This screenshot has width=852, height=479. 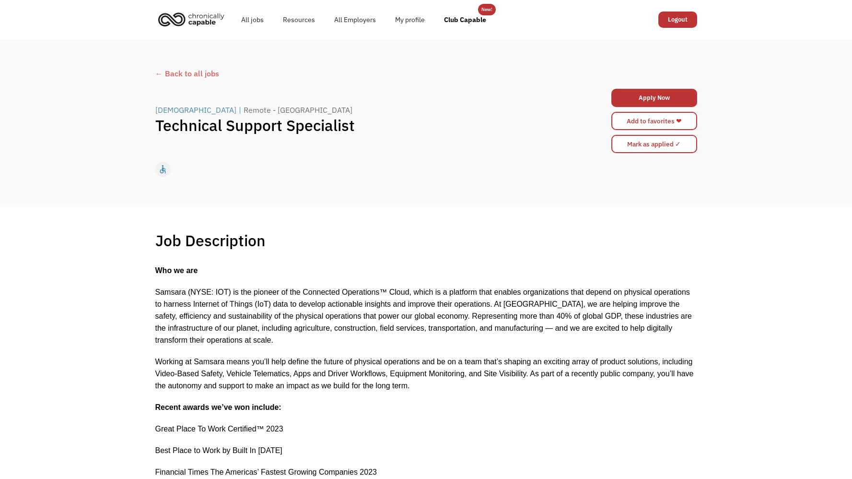 I want to click on h1: Job Description, so click(x=211, y=240).